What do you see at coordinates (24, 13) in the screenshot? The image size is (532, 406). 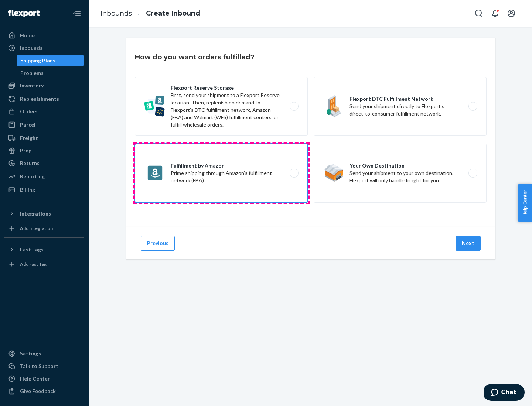 I see `img: Flexport logo` at bounding box center [24, 13].